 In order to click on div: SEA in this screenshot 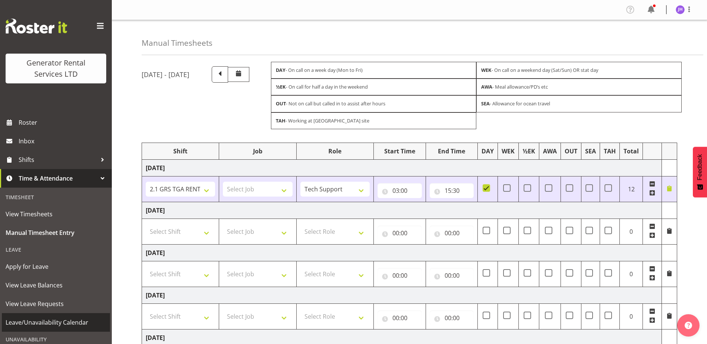, I will do `click(590, 151)`.